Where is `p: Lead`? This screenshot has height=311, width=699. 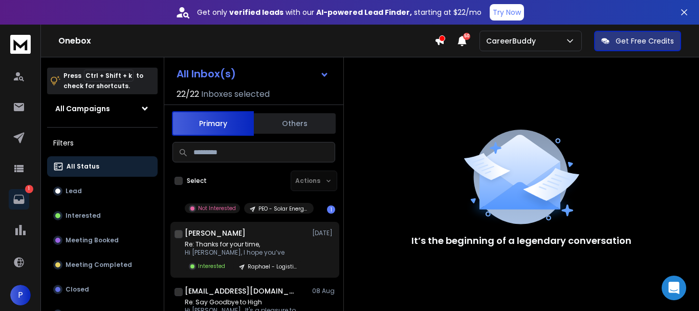 p: Lead is located at coordinates (74, 191).